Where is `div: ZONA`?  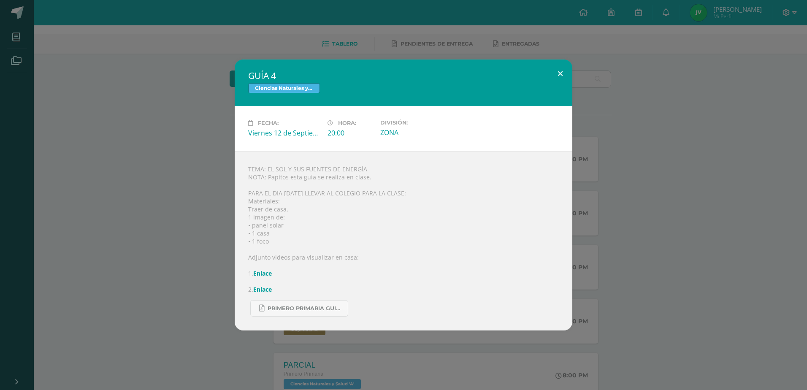 div: ZONA is located at coordinates (417, 133).